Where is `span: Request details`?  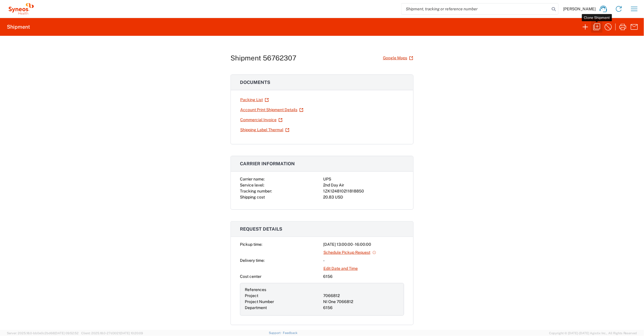 span: Request details is located at coordinates (261, 228).